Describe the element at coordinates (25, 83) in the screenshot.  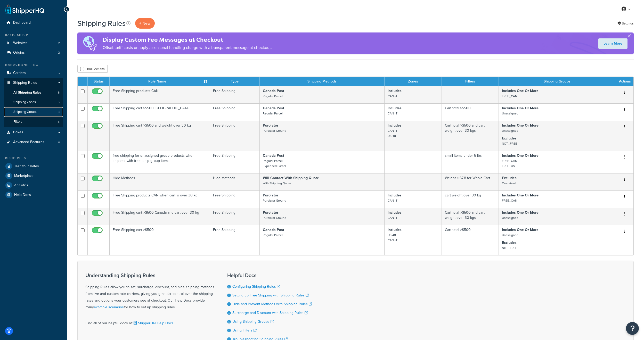
I see `span: Shipping Rules` at that location.